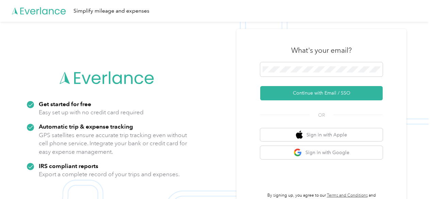 The width and height of the screenshot is (432, 199). I want to click on span: OR, so click(321, 115).